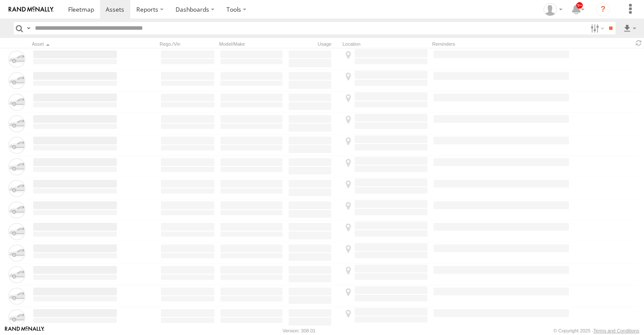 The image size is (644, 335). Describe the element at coordinates (616, 331) in the screenshot. I see `a: Terms and Conditions` at that location.